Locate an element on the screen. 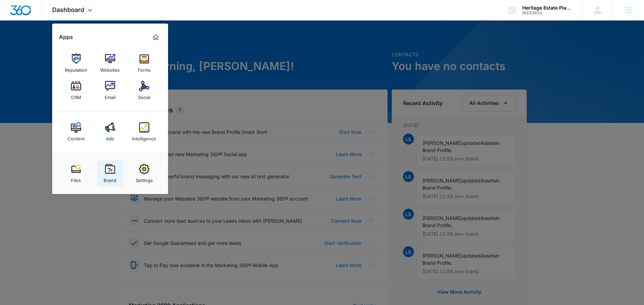 The image size is (644, 305). div: Intelligence is located at coordinates (144, 137).